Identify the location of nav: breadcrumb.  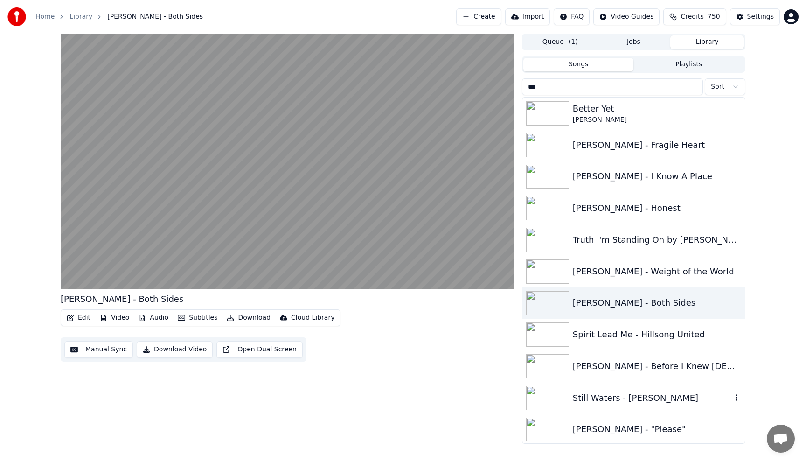
(119, 17).